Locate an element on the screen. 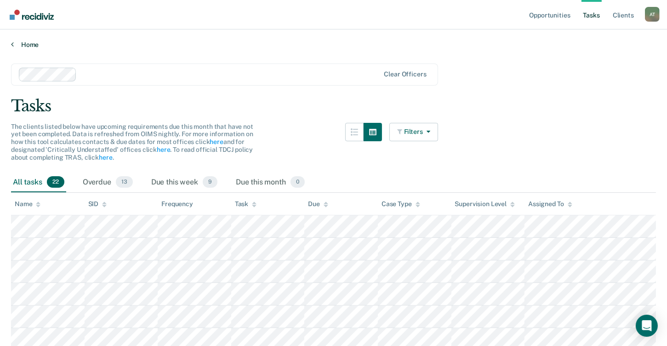  div: Due this week9 is located at coordinates (184, 182).